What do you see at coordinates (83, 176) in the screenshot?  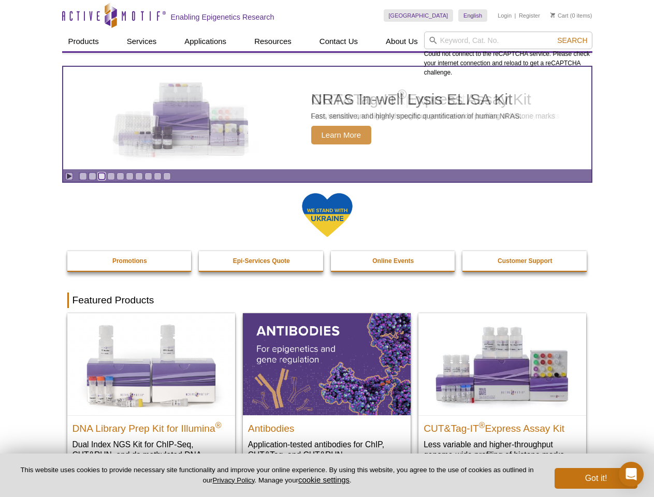 I see `a: Go to slide 1` at bounding box center [83, 176].